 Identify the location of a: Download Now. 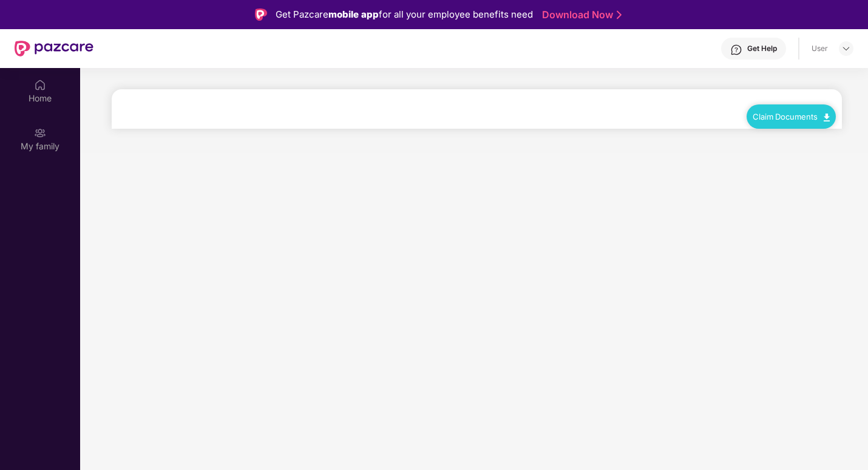
(580, 15).